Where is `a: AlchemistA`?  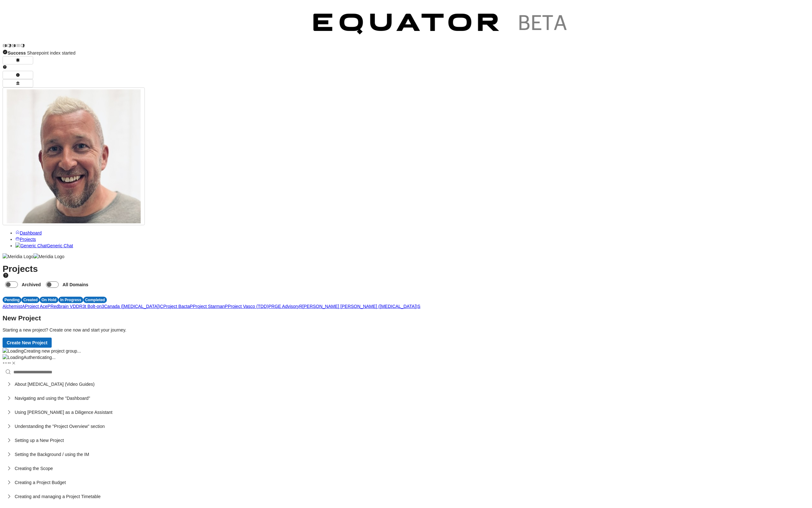
a: AlchemistA is located at coordinates (14, 306).